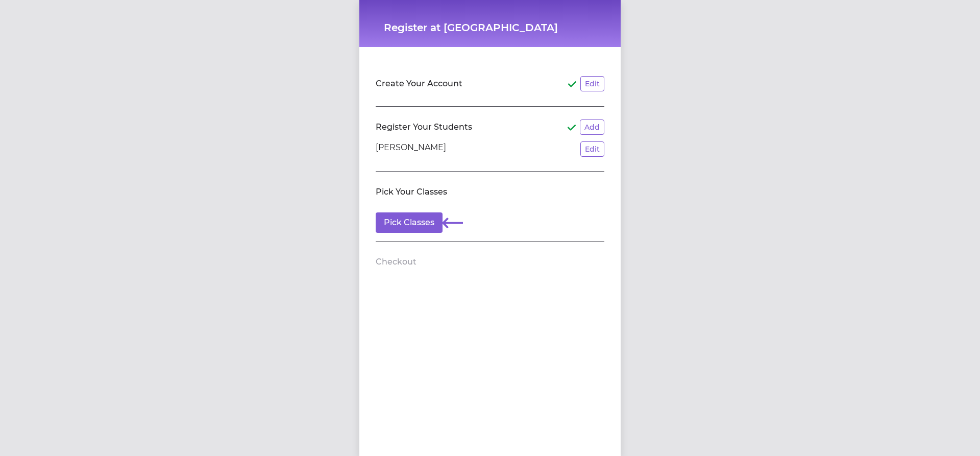 Image resolution: width=980 pixels, height=456 pixels. Describe the element at coordinates (424, 127) in the screenshot. I see `h2: Register Your Students` at that location.